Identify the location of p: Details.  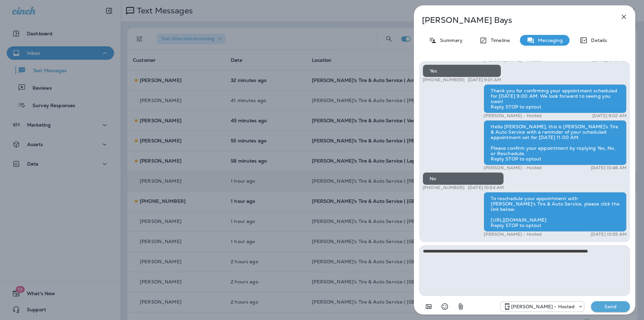
(598, 40).